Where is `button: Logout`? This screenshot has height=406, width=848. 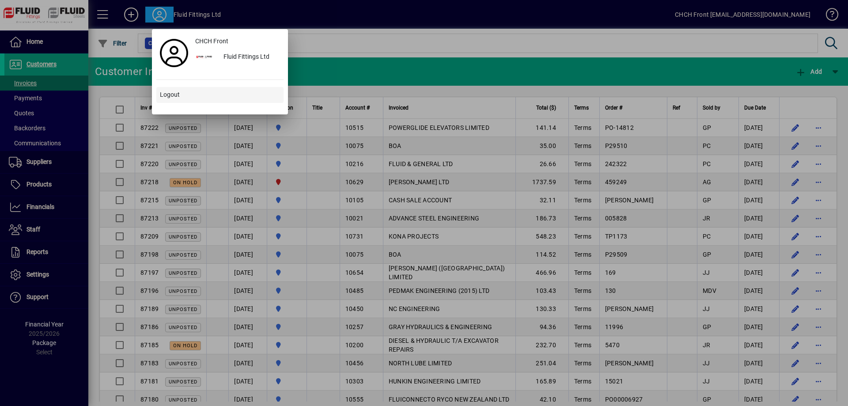
button: Logout is located at coordinates (220, 95).